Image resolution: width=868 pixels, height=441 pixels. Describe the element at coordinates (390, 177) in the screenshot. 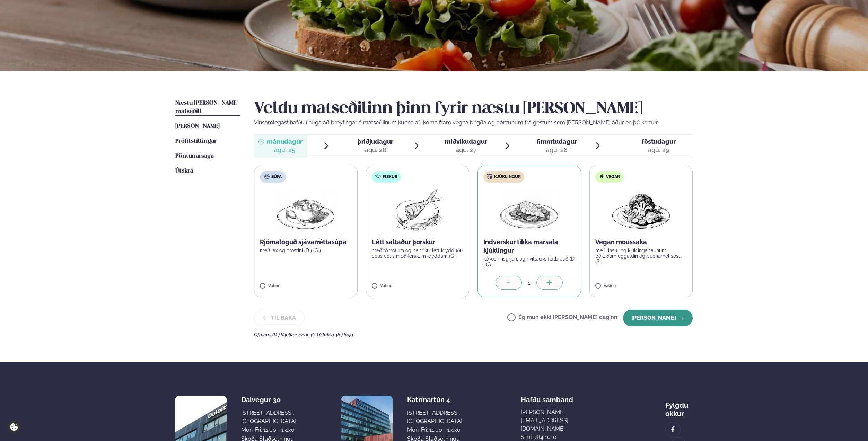

I see `span: Fiskur` at that location.